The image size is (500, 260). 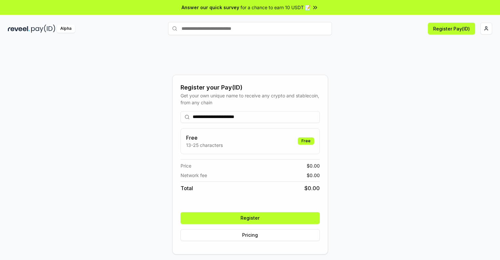 What do you see at coordinates (306, 141) in the screenshot?
I see `div: Free` at bounding box center [306, 141].